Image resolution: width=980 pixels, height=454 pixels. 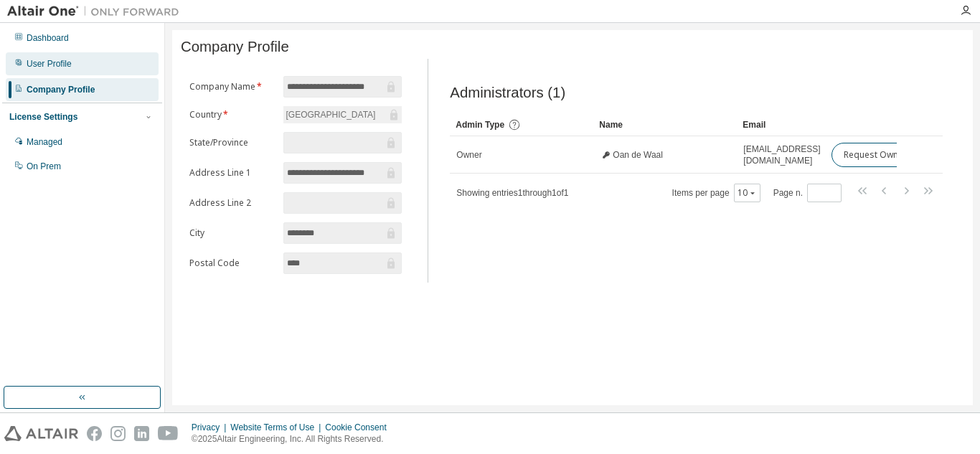 I want to click on div: License Settings, so click(x=43, y=117).